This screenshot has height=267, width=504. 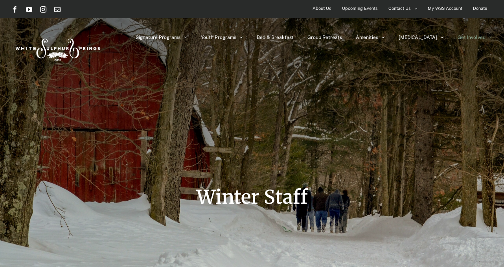 What do you see at coordinates (367, 37) in the screenshot?
I see `span: Amenities` at bounding box center [367, 37].